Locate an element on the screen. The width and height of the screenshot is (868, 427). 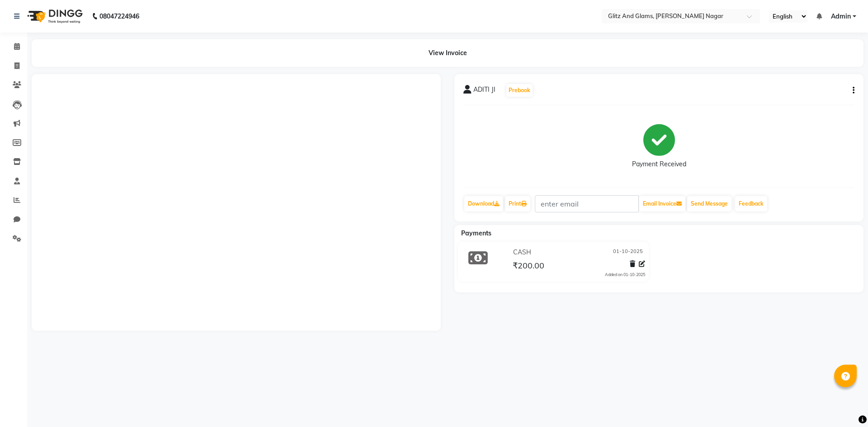
a: Feedback is located at coordinates (751, 204).